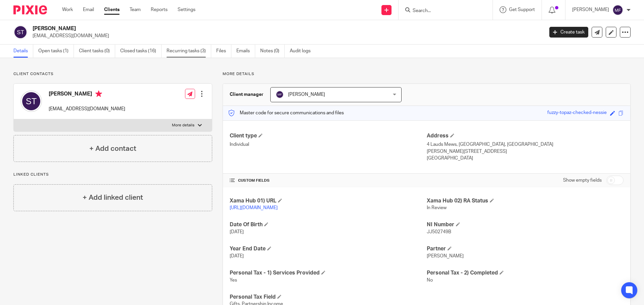 The image size is (644, 305). What do you see at coordinates (56, 51) in the screenshot?
I see `a: Open tasks (1)` at bounding box center [56, 51].